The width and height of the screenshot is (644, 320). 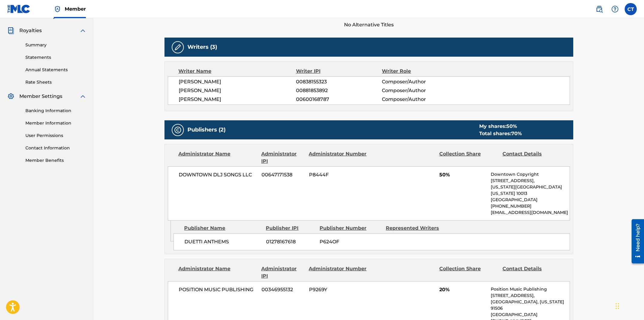 I want to click on span: POSITION MUSIC PUBLISHING, so click(x=217, y=289).